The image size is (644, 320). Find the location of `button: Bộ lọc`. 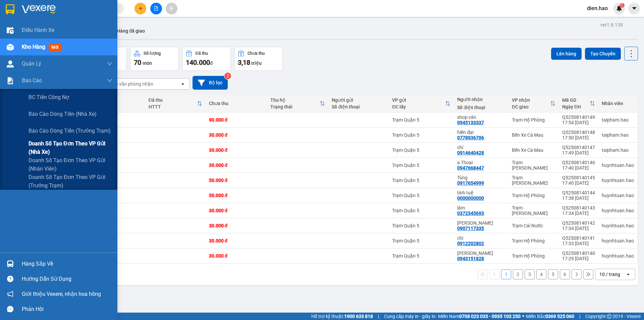

button: Bộ lọc is located at coordinates (210, 83).